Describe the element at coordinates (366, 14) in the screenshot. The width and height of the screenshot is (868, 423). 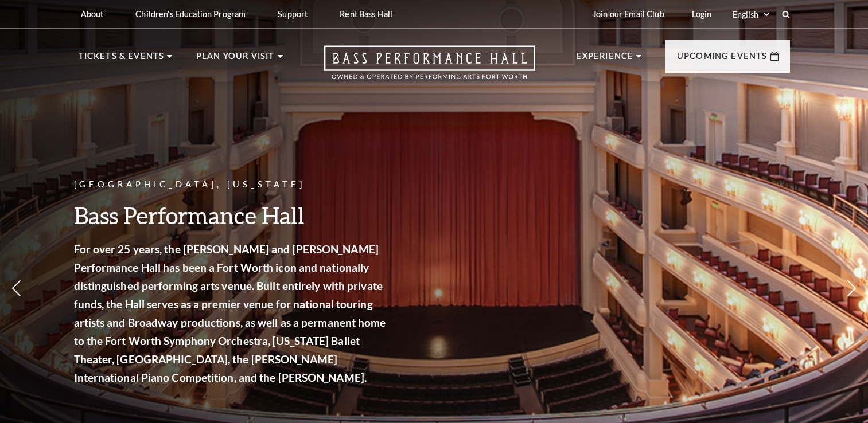
I see `p: Rent Bass Hall` at that location.